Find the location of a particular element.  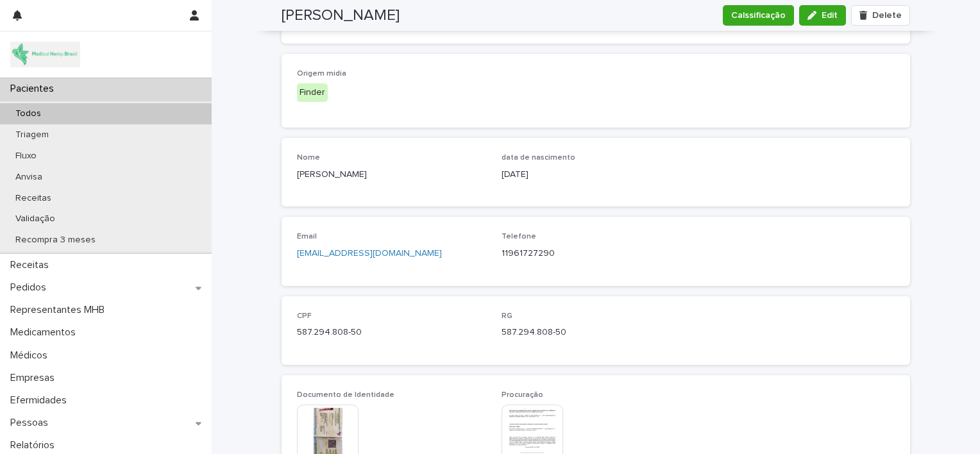

span: Edit is located at coordinates (829, 15).